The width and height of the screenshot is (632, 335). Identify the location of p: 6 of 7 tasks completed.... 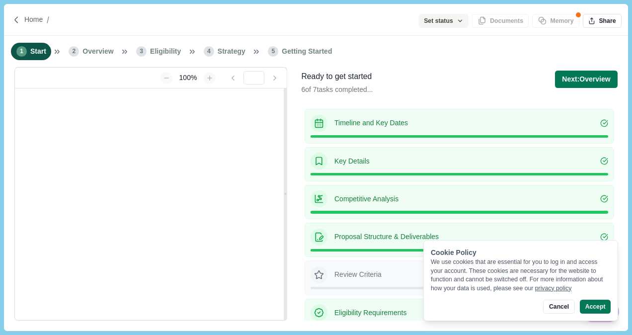
(337, 89).